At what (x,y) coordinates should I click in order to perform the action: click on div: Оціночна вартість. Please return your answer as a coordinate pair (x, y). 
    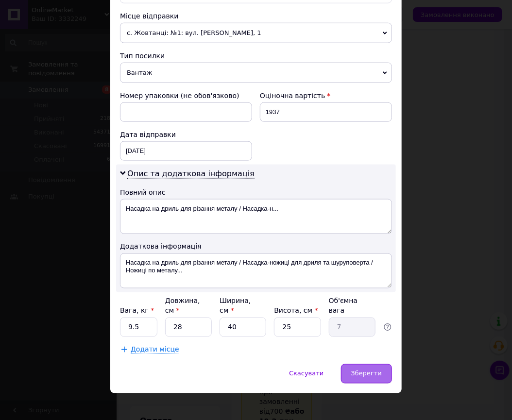
    Looking at the image, I should click on (326, 96).